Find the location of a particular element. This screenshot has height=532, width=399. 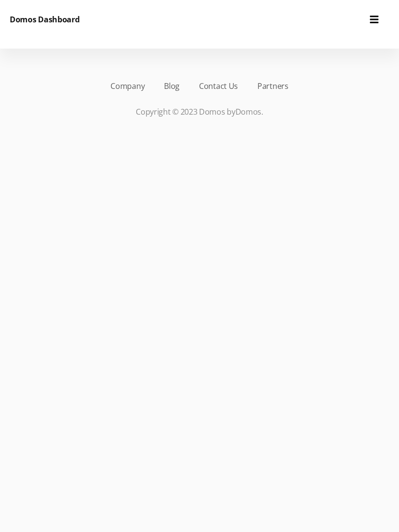

a: Contact Us is located at coordinates (218, 86).